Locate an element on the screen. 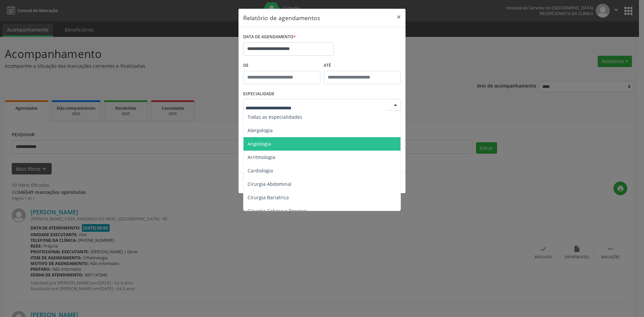 This screenshot has width=644, height=317. label: DATA DE AGENDAMENTO is located at coordinates (270, 37).